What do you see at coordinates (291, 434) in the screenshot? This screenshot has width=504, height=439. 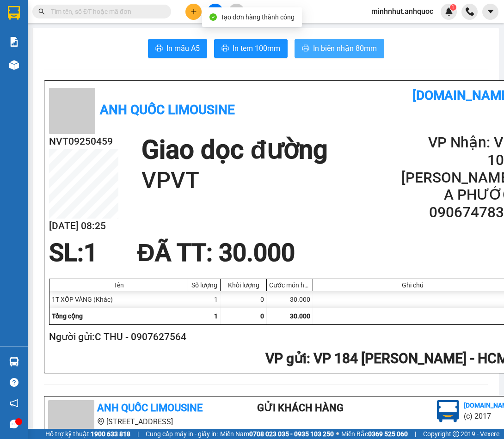 I see `strong: 0708 023 035 - 0935 103 250` at bounding box center [291, 434].